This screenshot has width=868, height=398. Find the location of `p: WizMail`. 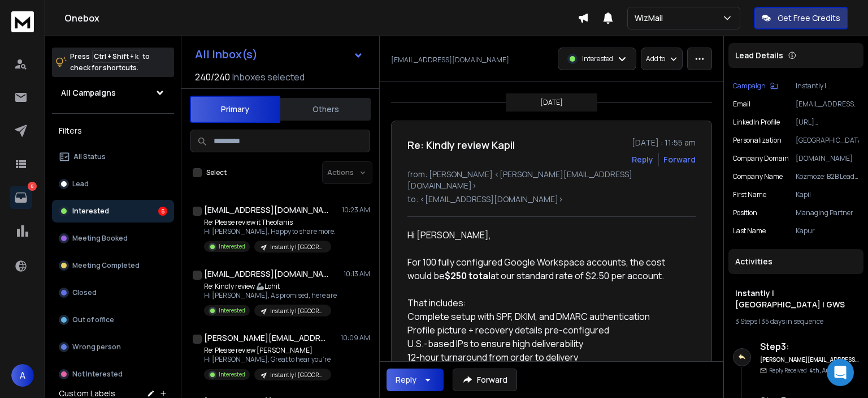

p: WizMail is located at coordinates (651, 18).